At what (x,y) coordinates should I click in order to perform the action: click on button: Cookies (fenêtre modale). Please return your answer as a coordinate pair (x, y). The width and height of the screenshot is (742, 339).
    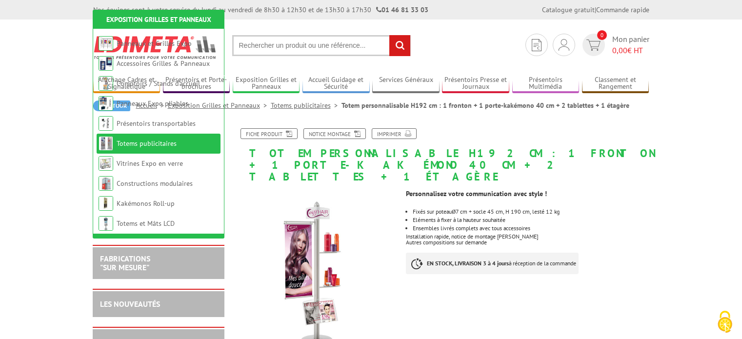
    Looking at the image, I should click on (725, 322).